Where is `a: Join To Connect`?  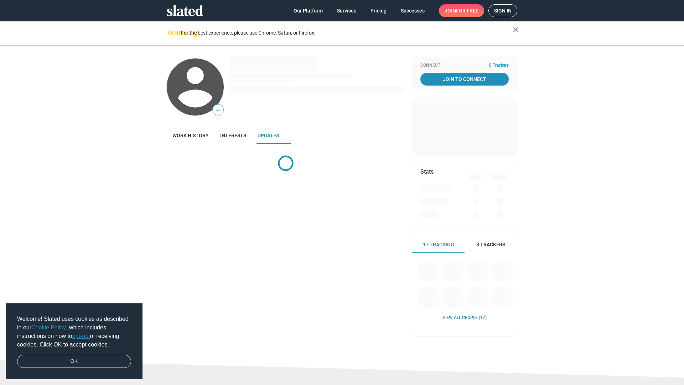 a: Join To Connect is located at coordinates (465, 79).